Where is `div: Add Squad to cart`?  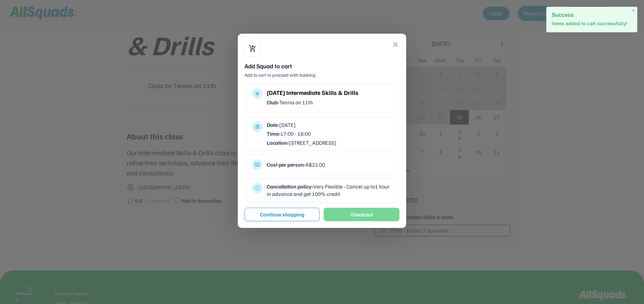 div: Add Squad to cart is located at coordinates (322, 66).